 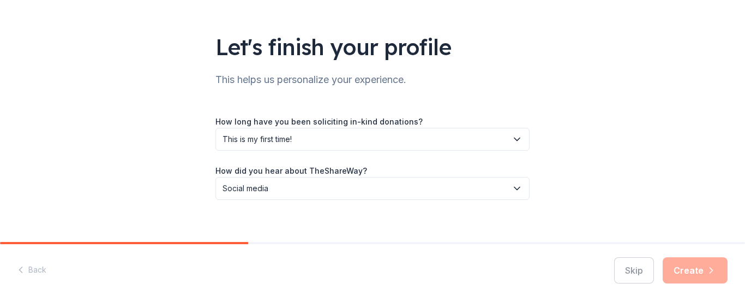 I want to click on div: This helps us personalize your experience., so click(x=373, y=80).